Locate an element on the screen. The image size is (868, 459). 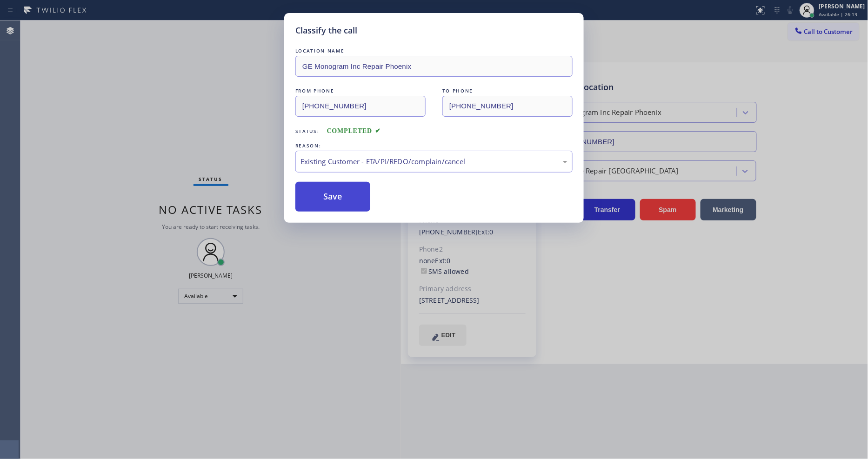
input: From phone is located at coordinates (361, 106).